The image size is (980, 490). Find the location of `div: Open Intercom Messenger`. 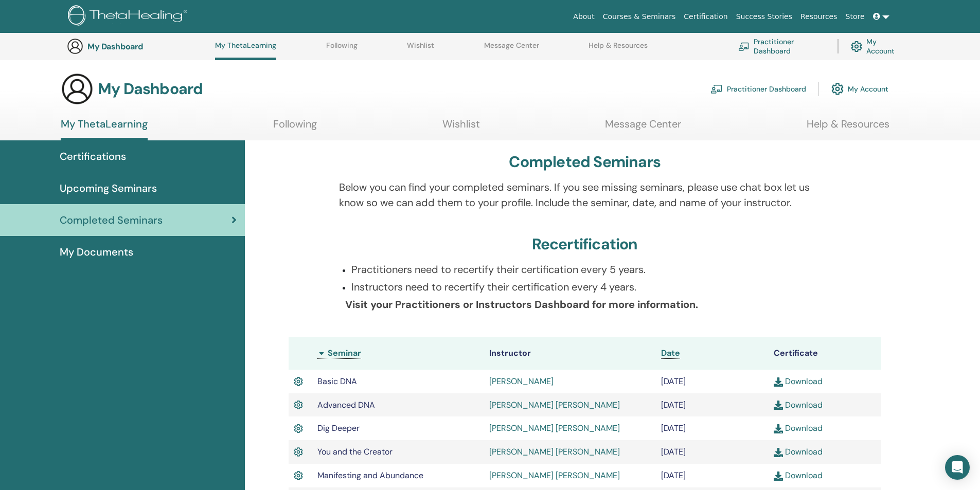

div: Open Intercom Messenger is located at coordinates (957, 467).